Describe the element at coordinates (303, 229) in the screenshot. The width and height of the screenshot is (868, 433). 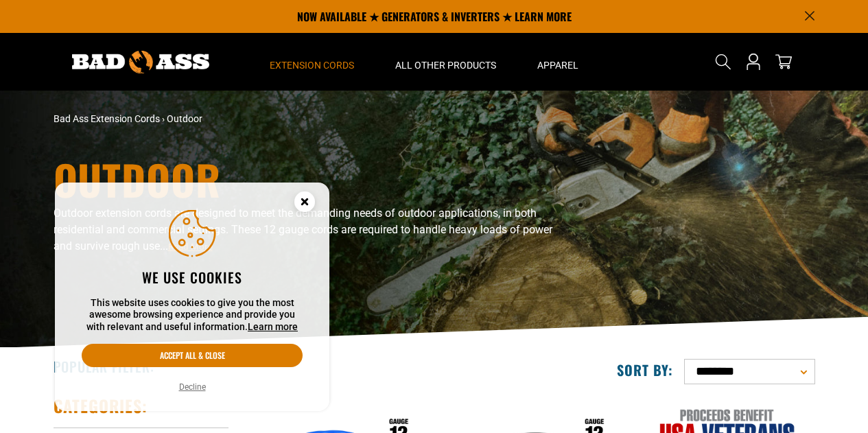
I see `span: Outdoor extension cords are designed to meet the demanding needs of outdoor applications, in both...` at that location.